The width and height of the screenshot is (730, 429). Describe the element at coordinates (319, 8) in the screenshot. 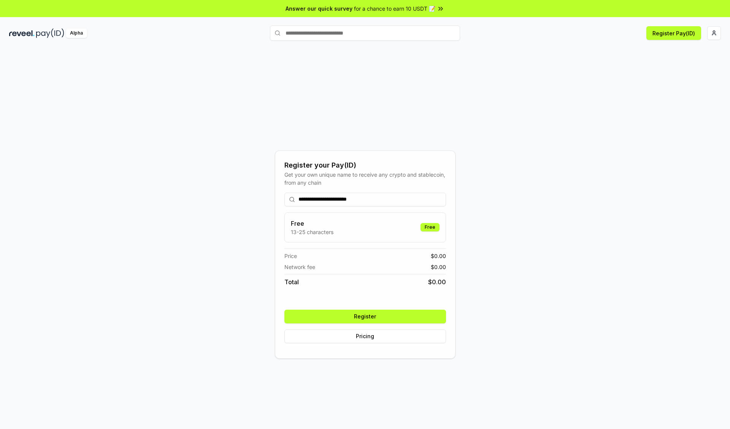

I see `span: Answer our quick survey` at that location.